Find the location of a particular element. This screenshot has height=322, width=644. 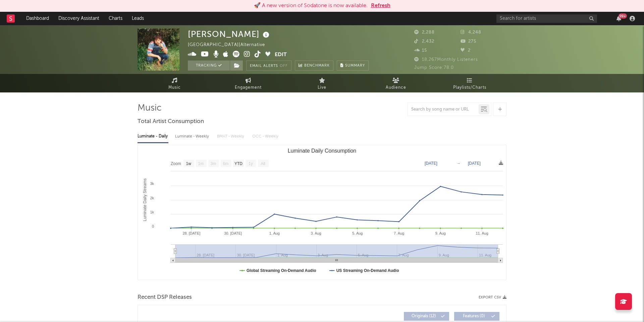

button: Refresh is located at coordinates (381, 6).